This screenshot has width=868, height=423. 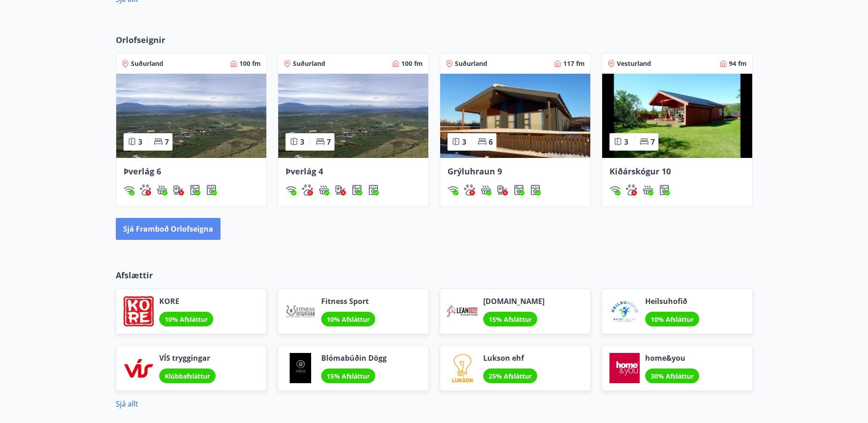 I want to click on span: Klúbbafsláttur, so click(x=187, y=375).